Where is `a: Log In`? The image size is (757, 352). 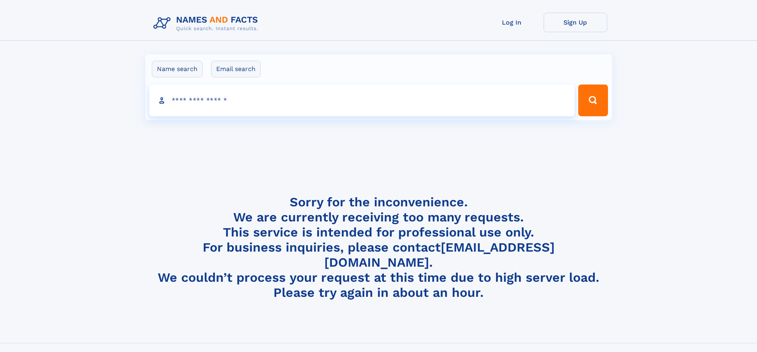 a: Log In is located at coordinates (511, 22).